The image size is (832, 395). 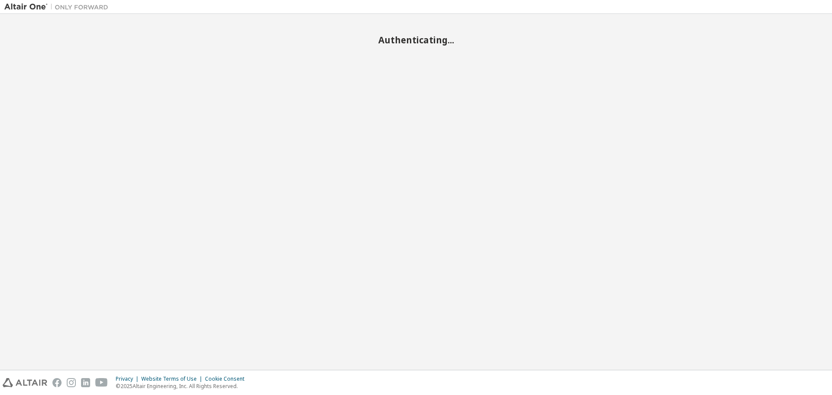 What do you see at coordinates (85, 382) in the screenshot?
I see `img: linkedin.svg` at bounding box center [85, 382].